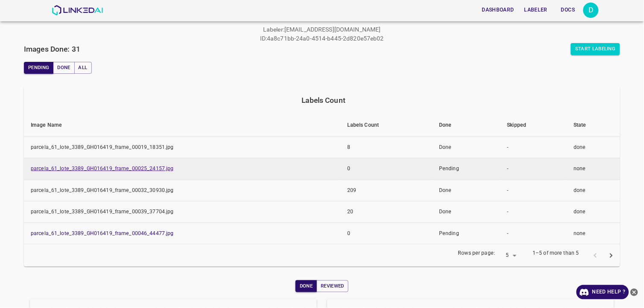 Image resolution: width=644 pixels, height=308 pixels. Describe the element at coordinates (83, 68) in the screenshot. I see `button: All` at that location.